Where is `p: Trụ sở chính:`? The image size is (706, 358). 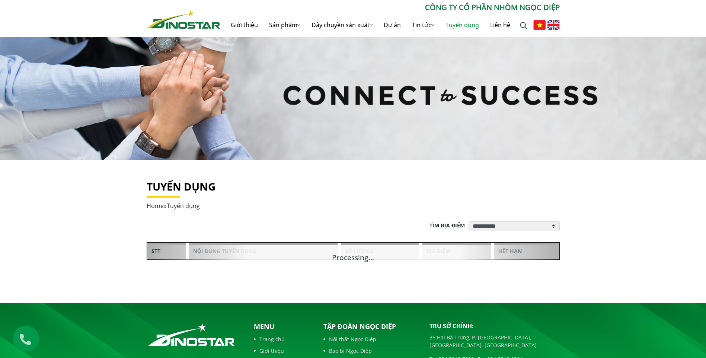 p: Trụ sở chính: is located at coordinates (495, 326).